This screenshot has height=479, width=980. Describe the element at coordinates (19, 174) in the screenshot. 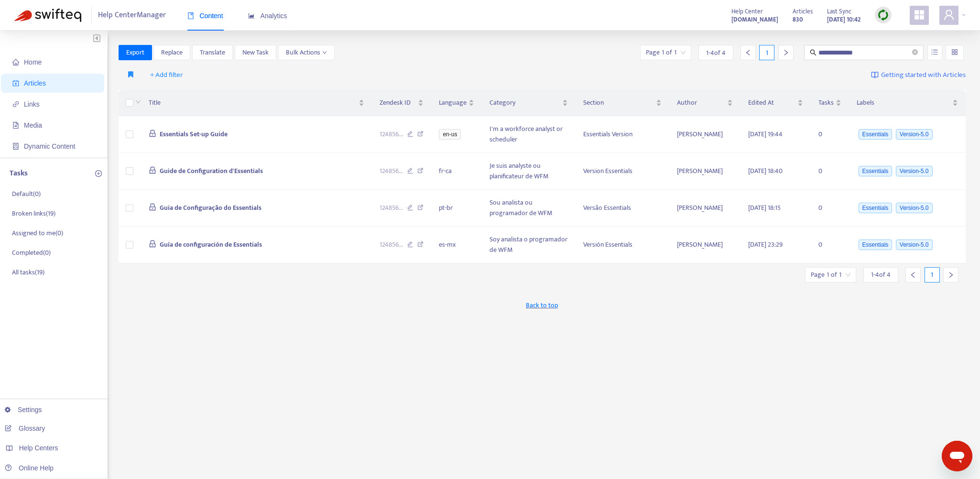

I see `p: Tasks` at that location.